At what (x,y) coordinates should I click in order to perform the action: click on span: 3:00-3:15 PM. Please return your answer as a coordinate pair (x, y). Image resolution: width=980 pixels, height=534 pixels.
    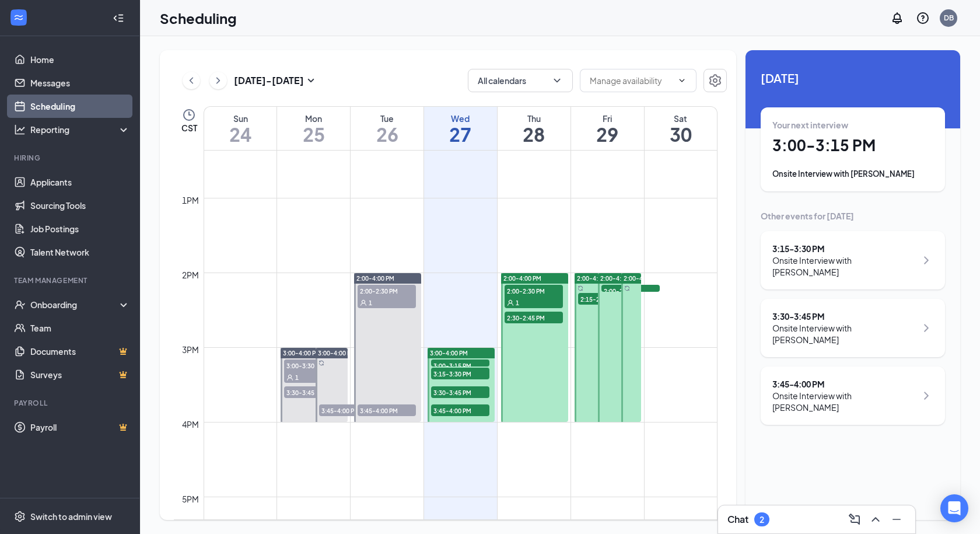
    Looking at the image, I should click on (460, 365).